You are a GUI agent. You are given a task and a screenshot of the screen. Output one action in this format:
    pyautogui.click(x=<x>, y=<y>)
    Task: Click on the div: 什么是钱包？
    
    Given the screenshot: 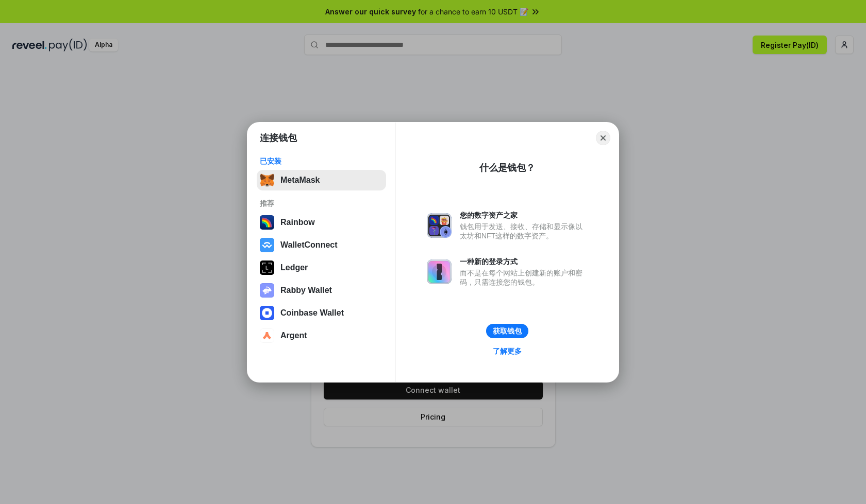 What is the action you would take?
    pyautogui.click(x=507, y=168)
    